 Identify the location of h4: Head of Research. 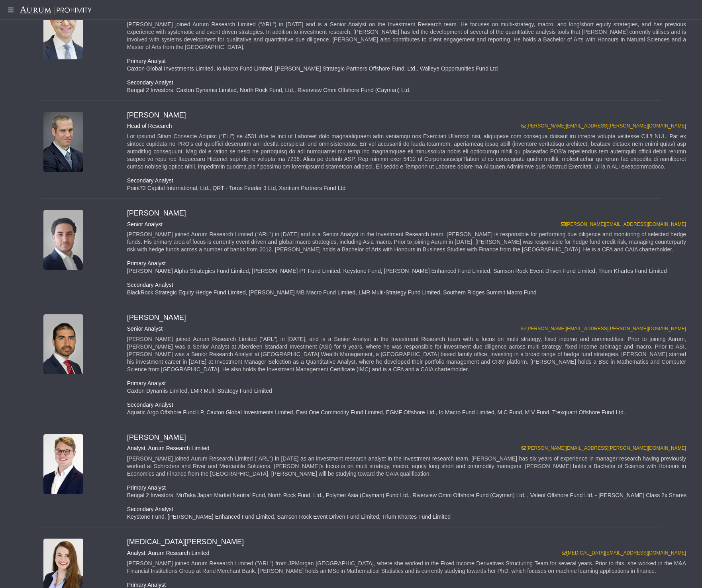
(408, 125).